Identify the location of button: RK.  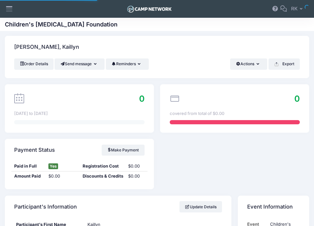
(298, 9).